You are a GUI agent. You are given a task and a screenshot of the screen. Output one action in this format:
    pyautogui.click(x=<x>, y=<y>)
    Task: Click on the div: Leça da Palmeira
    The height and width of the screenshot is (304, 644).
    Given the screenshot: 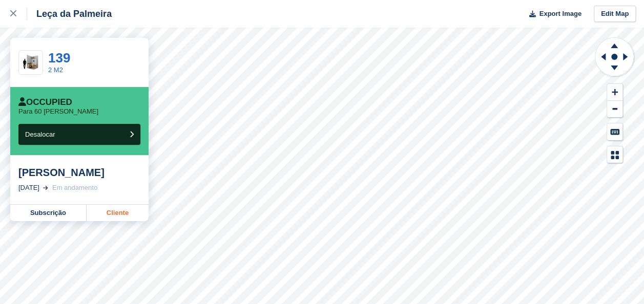 What is the action you would take?
    pyautogui.click(x=69, y=14)
    